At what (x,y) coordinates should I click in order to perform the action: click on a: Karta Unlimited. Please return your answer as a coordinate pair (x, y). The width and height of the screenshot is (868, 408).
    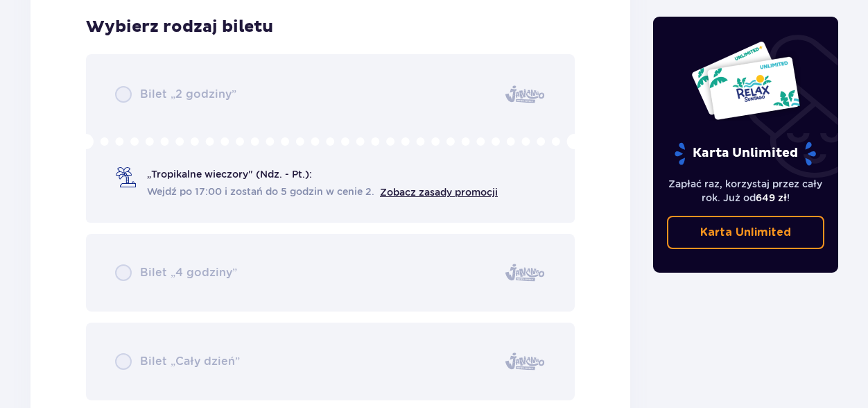
    Looking at the image, I should click on (746, 232).